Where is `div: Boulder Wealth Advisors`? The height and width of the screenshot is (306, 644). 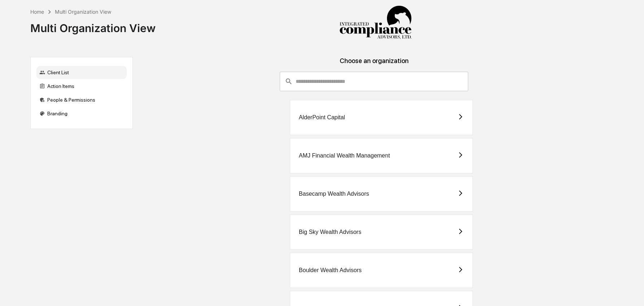
div: Boulder Wealth Advisors is located at coordinates (330, 270).